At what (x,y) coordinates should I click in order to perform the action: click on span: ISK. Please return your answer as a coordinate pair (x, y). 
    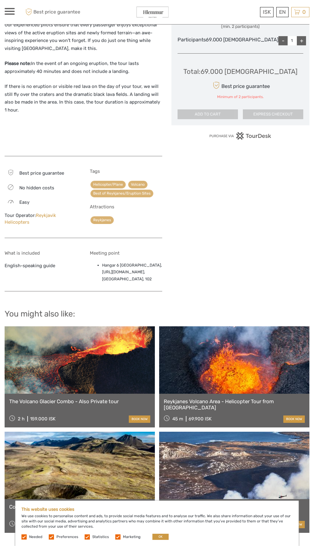
    Looking at the image, I should click on (267, 12).